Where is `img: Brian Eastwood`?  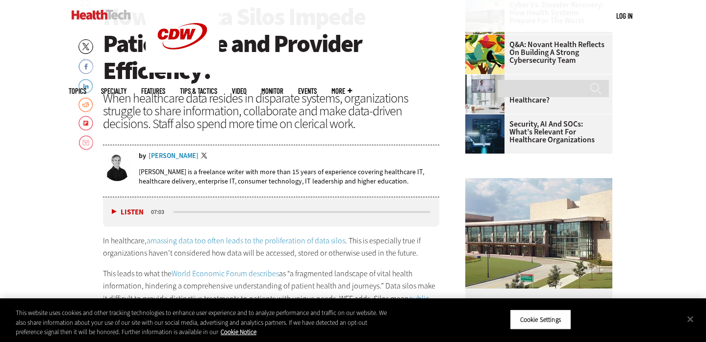
img: Brian Eastwood is located at coordinates (117, 167).